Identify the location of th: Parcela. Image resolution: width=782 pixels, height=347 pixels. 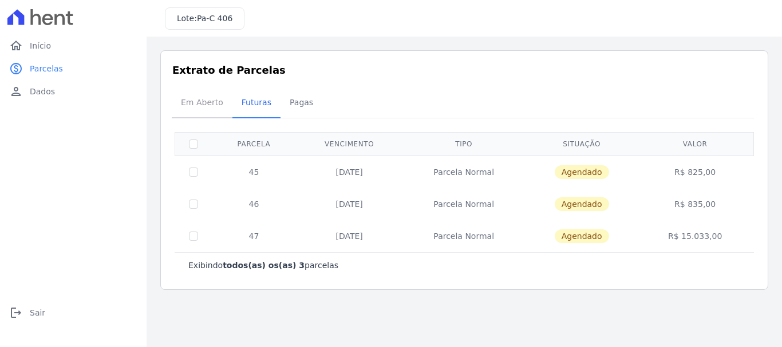
(253, 144).